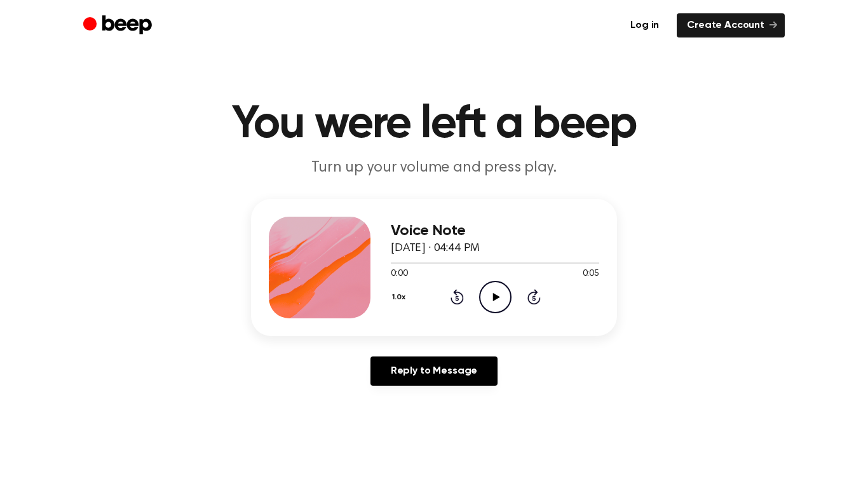 This screenshot has height=488, width=868. I want to click on p: Turn up your volume and press play., so click(434, 167).